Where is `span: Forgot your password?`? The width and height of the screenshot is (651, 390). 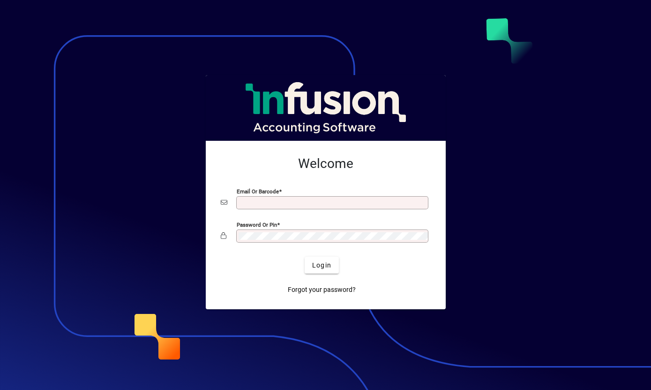
span: Forgot your password? is located at coordinates (322, 289).